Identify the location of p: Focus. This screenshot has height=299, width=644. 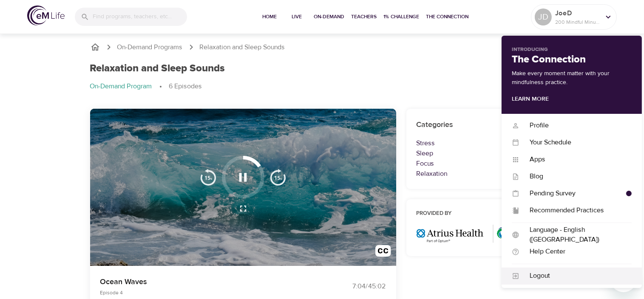
(480, 163).